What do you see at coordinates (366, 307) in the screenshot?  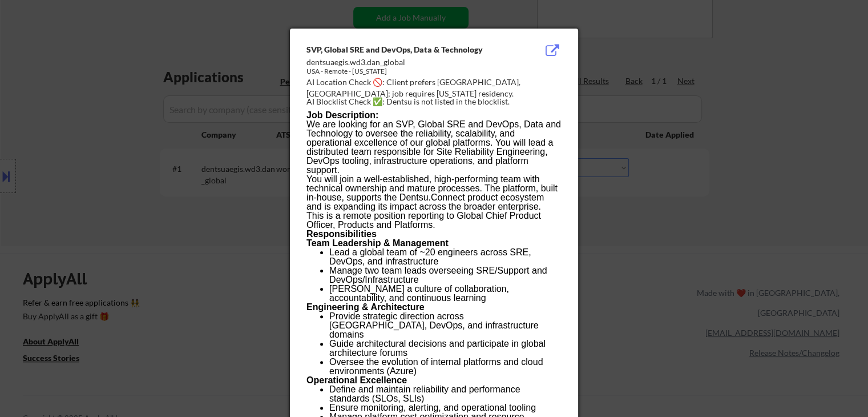 I see `b: Engineering & Architecture` at bounding box center [366, 307].